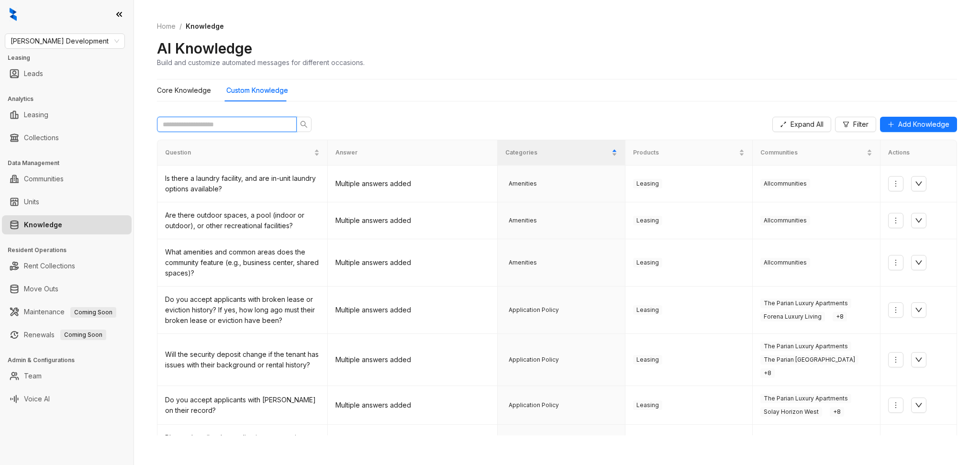 The height and width of the screenshot is (465, 980). I want to click on span: Forena Luxury Living, so click(792, 317).